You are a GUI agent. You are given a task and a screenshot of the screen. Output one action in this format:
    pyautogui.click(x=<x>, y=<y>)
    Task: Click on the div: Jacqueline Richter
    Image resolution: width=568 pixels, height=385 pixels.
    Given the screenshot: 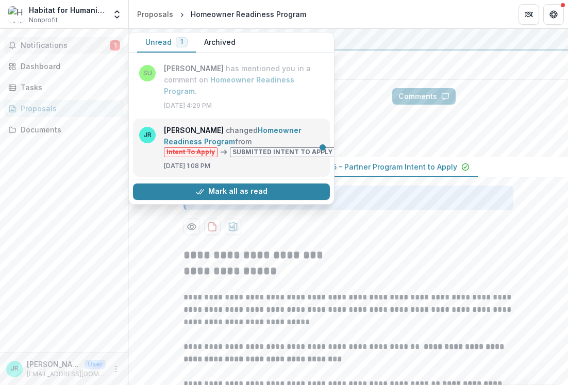 What is the action you would take?
    pyautogui.click(x=14, y=368)
    